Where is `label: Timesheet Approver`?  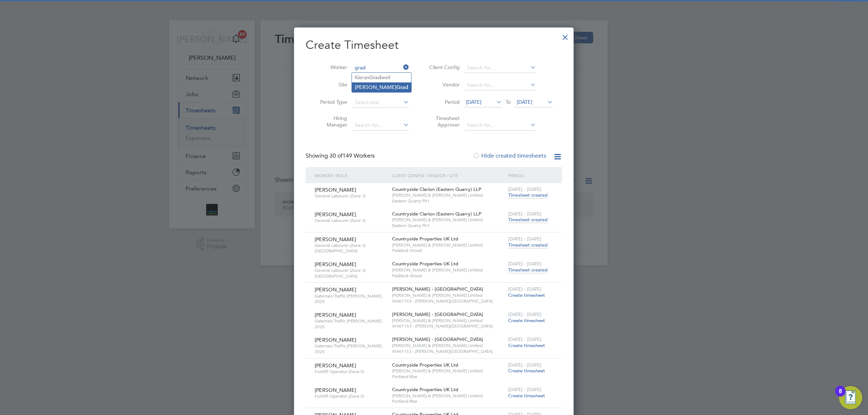
label: Timesheet Approver is located at coordinates (443, 122).